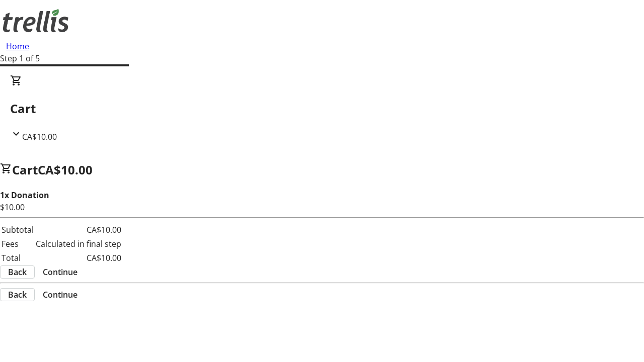 Image resolution: width=644 pixels, height=362 pixels. What do you see at coordinates (18, 244) in the screenshot?
I see `td: Fees` at bounding box center [18, 244].